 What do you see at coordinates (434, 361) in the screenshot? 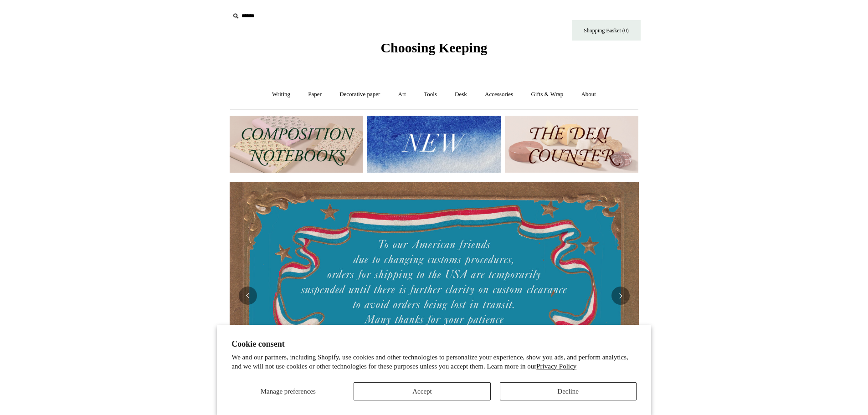
I see `p: We and our partners, including Shopify, use cookies and other technologies to personalize your ex...` at bounding box center [434, 361].